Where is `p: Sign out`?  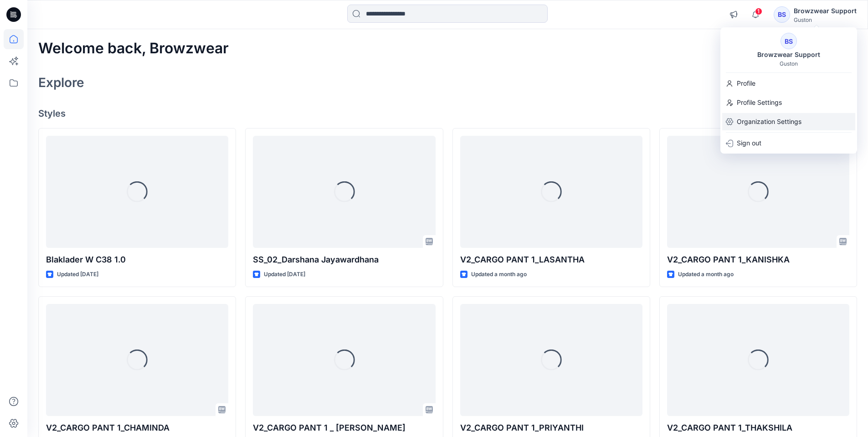
p: Sign out is located at coordinates (749, 143).